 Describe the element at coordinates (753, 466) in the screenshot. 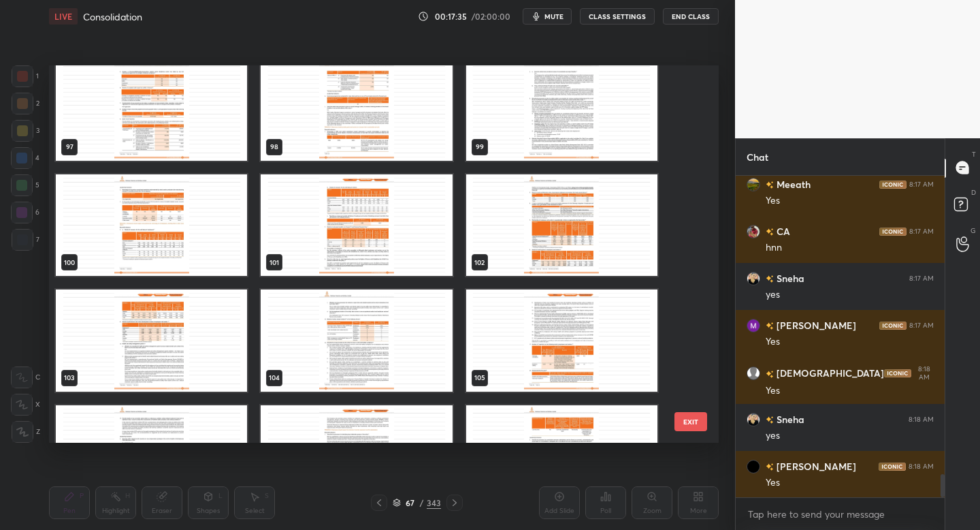

I see `img: 62926b773acf452eba01c796c3415993.jpg` at that location.